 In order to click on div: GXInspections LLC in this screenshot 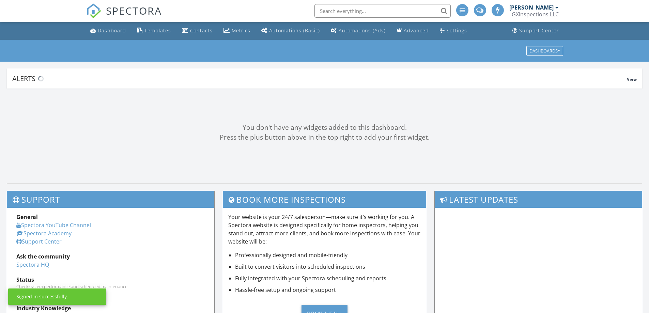, I will do `click(535, 14)`.